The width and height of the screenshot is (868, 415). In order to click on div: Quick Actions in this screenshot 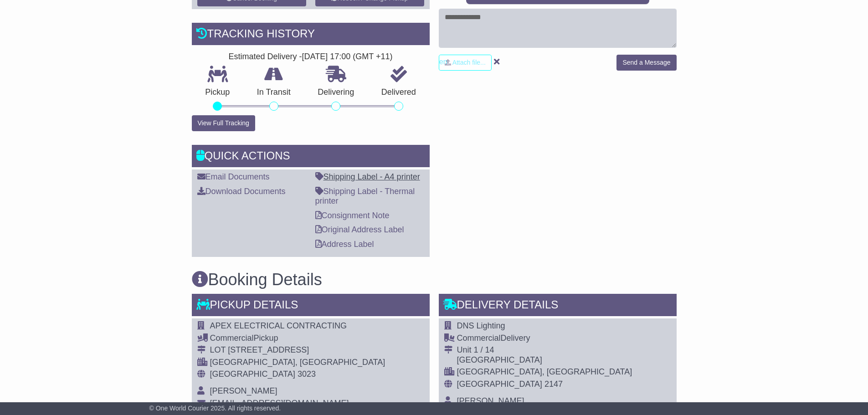, I will do `click(310, 157)`.